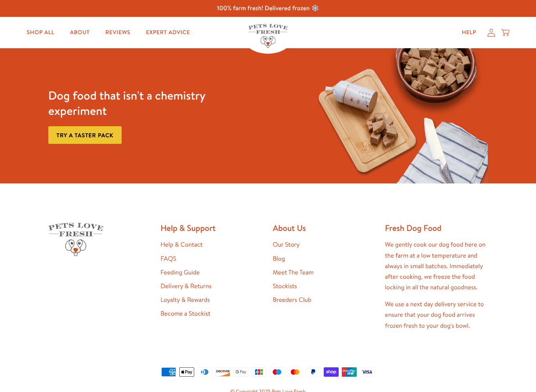 This screenshot has height=392, width=536. I want to click on a: Help, so click(469, 32).